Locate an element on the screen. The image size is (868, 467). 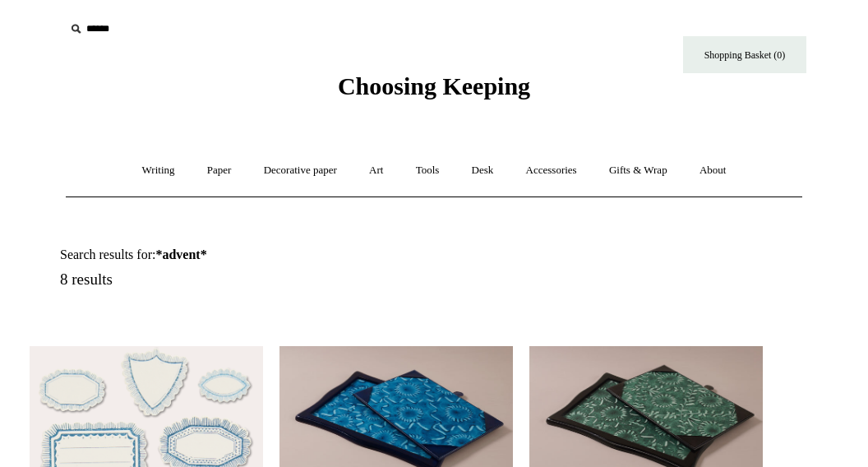
a: Paper is located at coordinates (220, 170).